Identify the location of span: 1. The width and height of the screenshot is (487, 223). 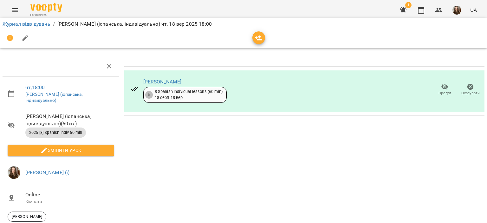
(408, 5).